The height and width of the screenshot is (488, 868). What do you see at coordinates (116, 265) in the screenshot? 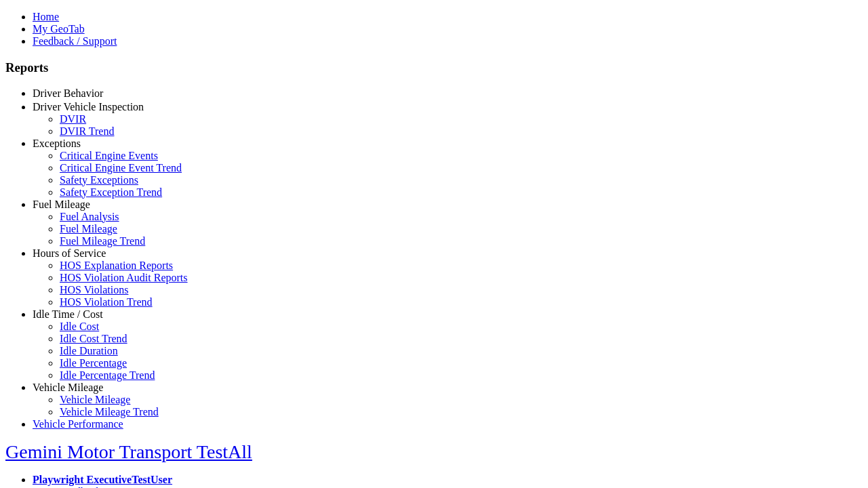
I see `a: HOS Explanation Reports` at bounding box center [116, 265].